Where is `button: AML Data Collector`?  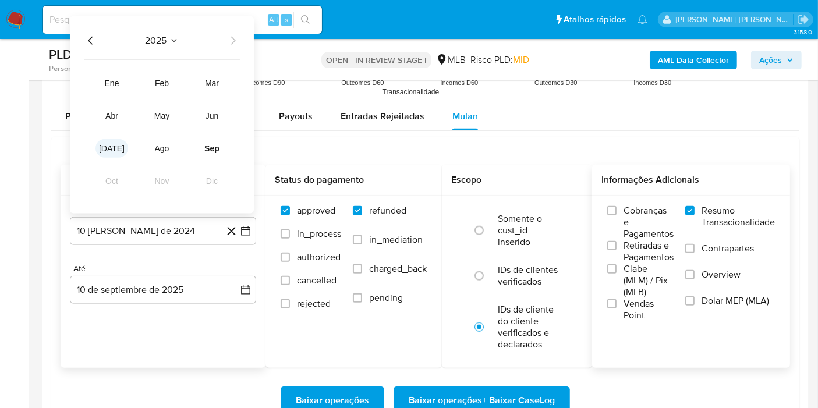
button: AML Data Collector is located at coordinates (693, 60).